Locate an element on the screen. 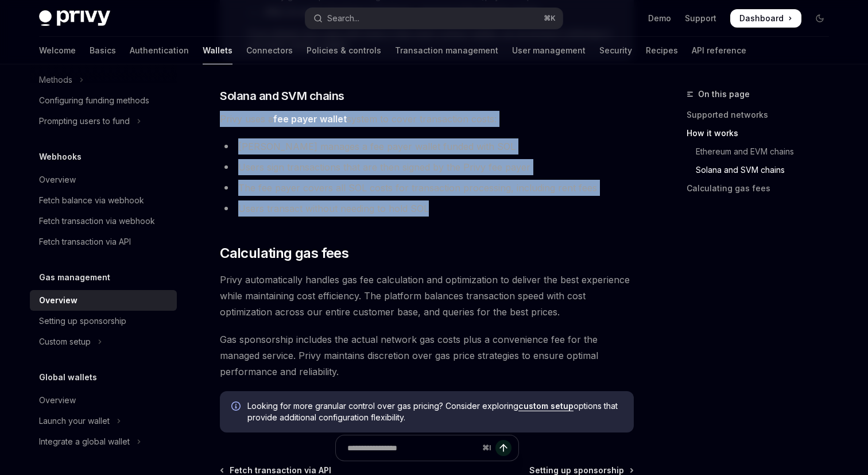 Image resolution: width=868 pixels, height=475 pixels. a: Supported networks is located at coordinates (762, 115).